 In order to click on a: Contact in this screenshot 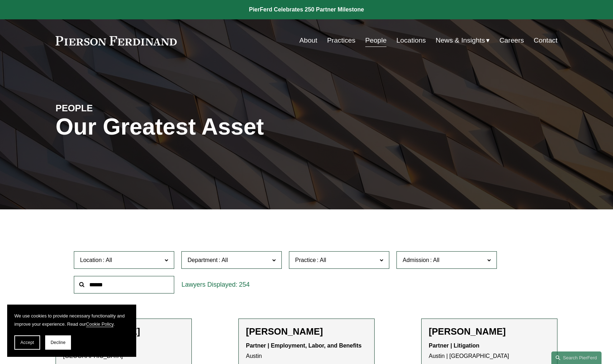, I will do `click(545, 41)`.